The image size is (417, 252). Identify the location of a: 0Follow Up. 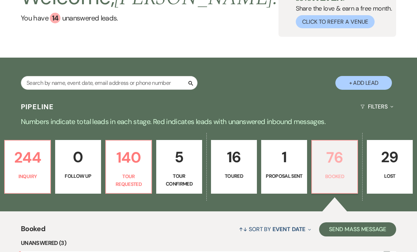
(78, 167).